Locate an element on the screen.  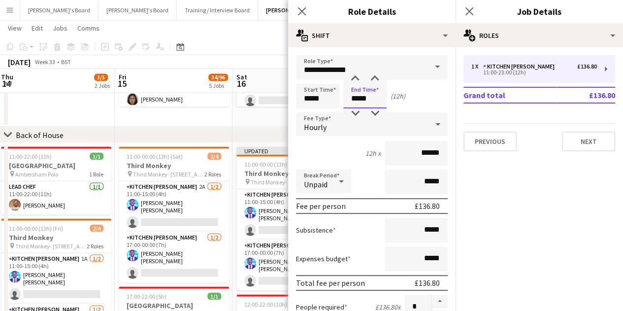
span: Edit is located at coordinates (37, 28).